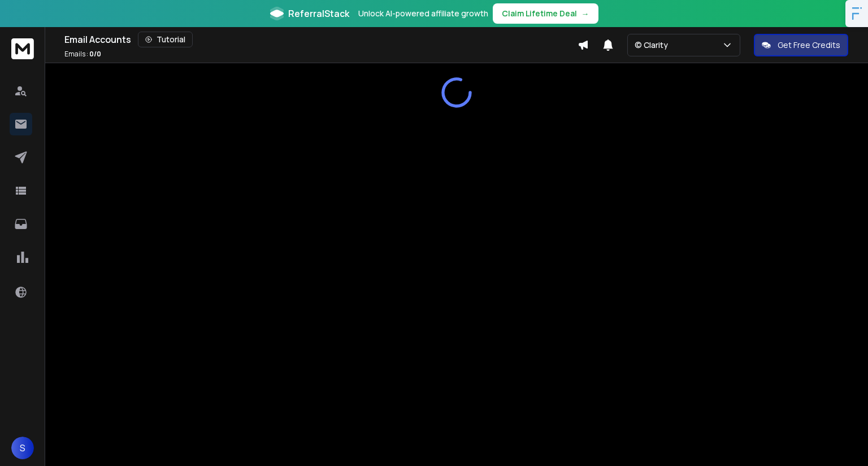 The height and width of the screenshot is (466, 868). Describe the element at coordinates (319, 14) in the screenshot. I see `span: ReferralStack` at that location.